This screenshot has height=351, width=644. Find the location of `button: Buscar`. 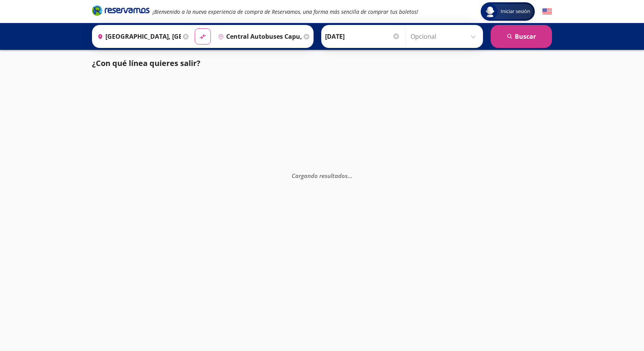

button: Buscar is located at coordinates (521, 36).